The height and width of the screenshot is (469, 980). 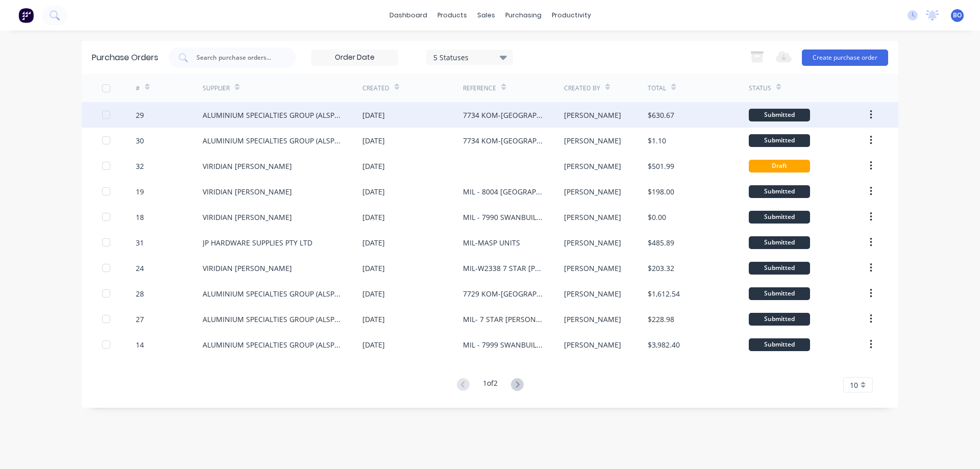 I want to click on div: 19, so click(x=140, y=191).